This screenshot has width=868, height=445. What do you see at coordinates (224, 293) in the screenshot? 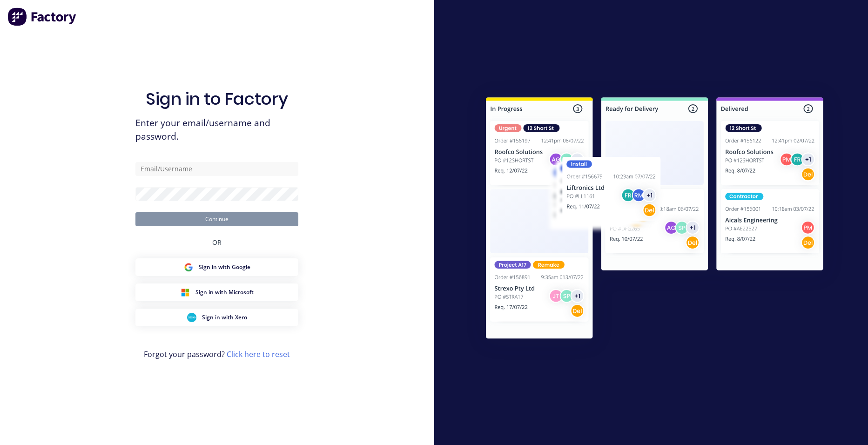
I see `span: Sign in with Microsoft` at bounding box center [224, 293].